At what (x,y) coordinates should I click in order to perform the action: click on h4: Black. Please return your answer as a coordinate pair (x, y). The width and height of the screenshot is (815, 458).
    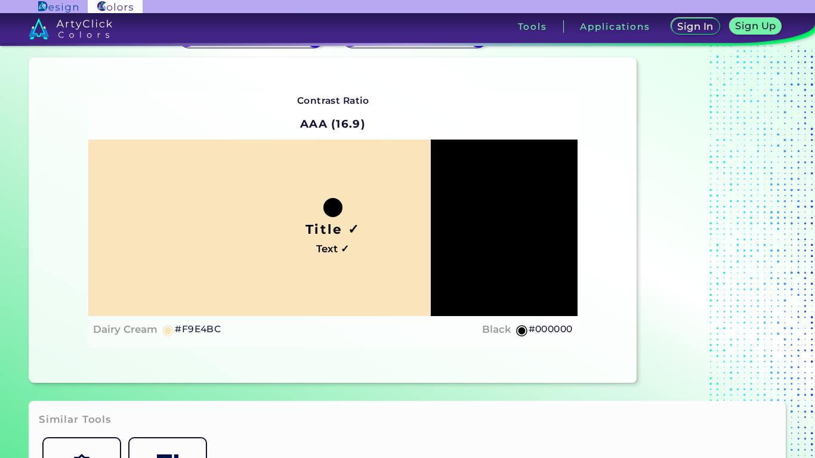
    Looking at the image, I should click on (497, 329).